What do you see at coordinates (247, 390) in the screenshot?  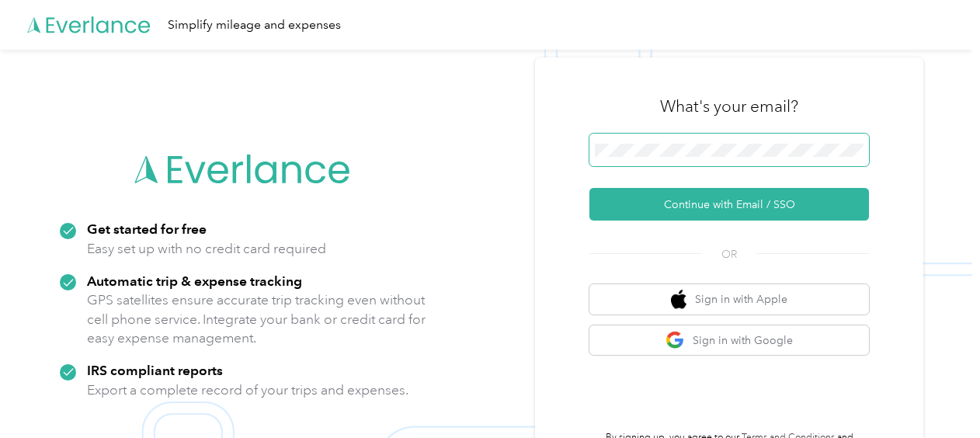 I see `p: Export a complete record of your trips and expenses.` at bounding box center [247, 390].